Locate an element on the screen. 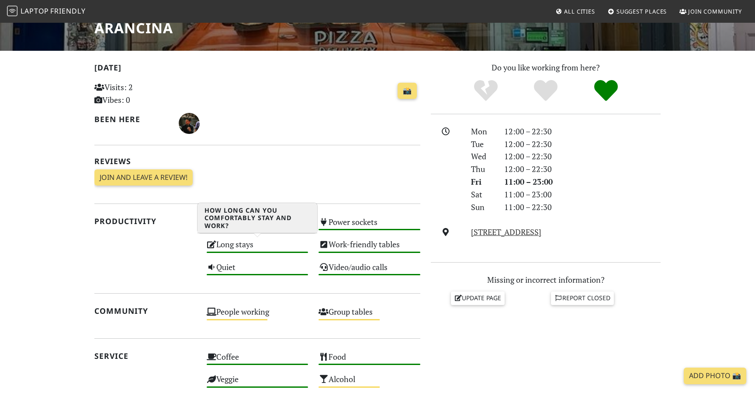  h2: Service is located at coordinates (145, 355).